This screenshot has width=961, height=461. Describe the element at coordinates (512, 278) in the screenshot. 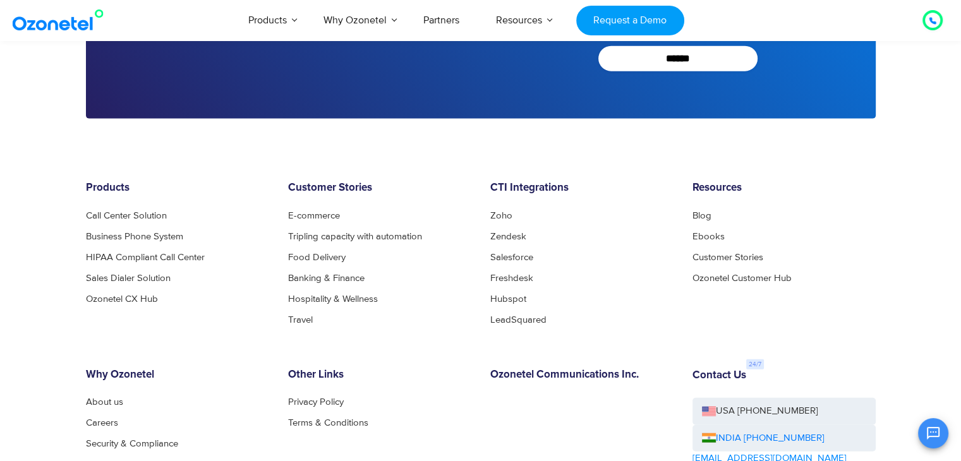

I see `a: Freshdesk` at that location.